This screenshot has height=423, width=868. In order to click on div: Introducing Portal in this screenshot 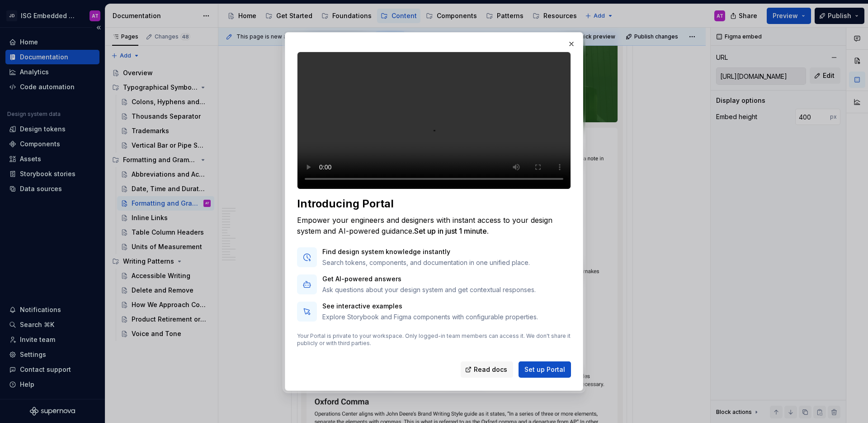, I will do `click(434, 203)`.